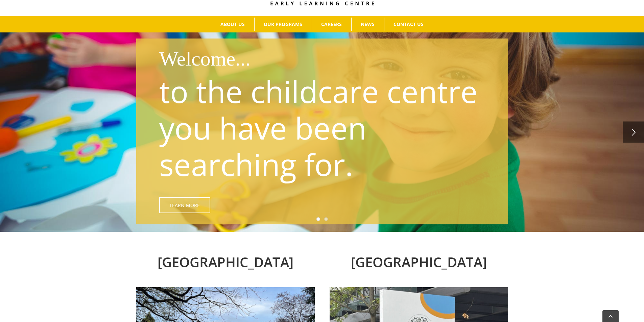 This screenshot has width=644, height=322. What do you see at coordinates (332, 25) in the screenshot?
I see `span: CAREERS` at bounding box center [332, 25].